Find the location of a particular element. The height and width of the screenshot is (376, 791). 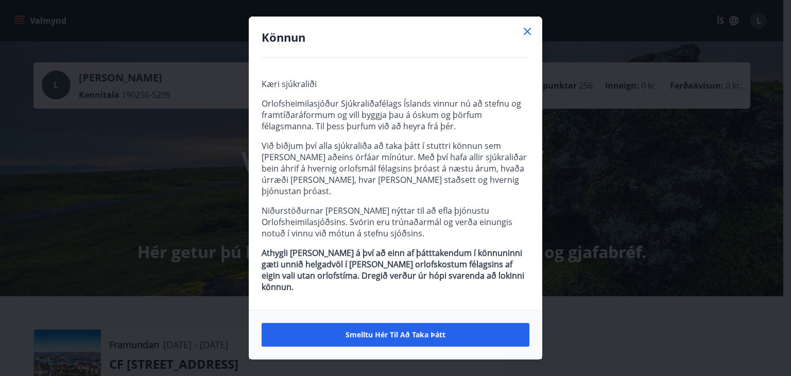

p: Kæri sjúkraliði is located at coordinates (395, 84).